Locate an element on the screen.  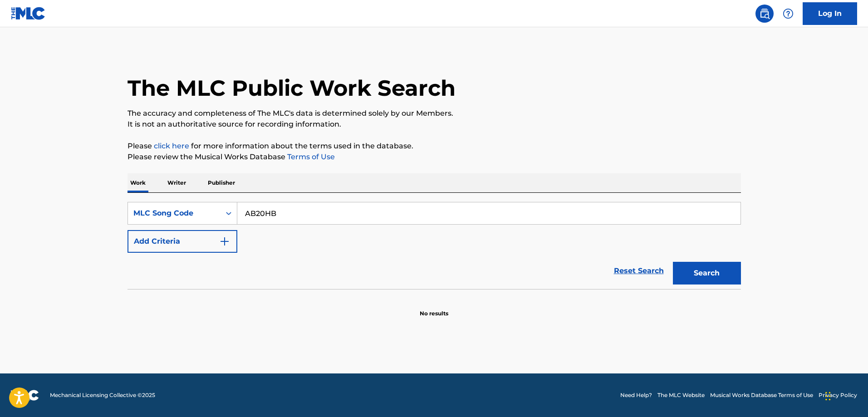
a: Log In is located at coordinates (830, 14).